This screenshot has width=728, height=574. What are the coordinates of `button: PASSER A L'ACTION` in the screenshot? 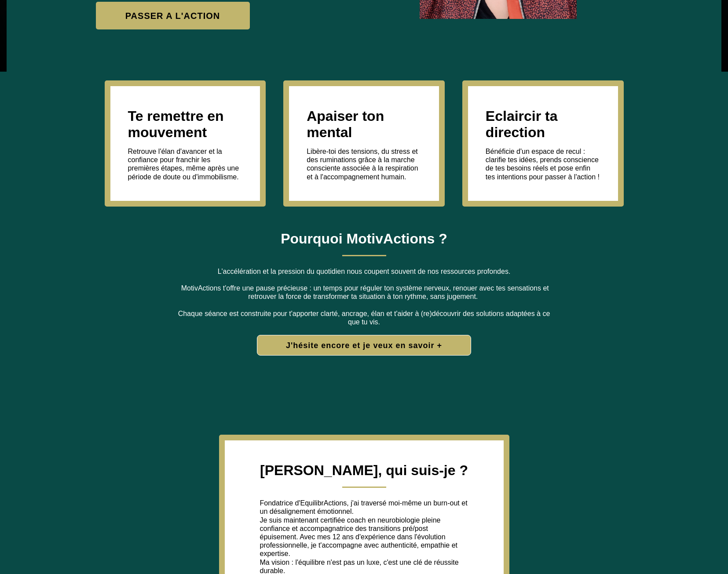 It's located at (173, 15).